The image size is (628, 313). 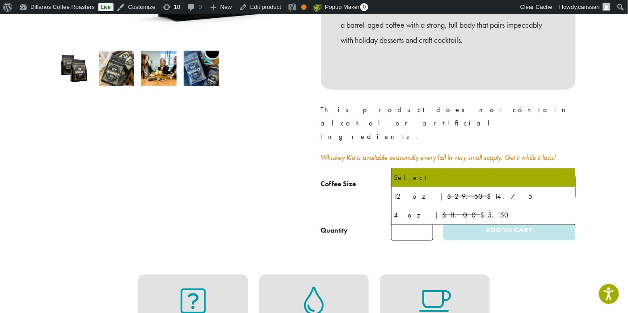 What do you see at coordinates (509, 231) in the screenshot?
I see `button: Add to cart` at bounding box center [509, 231].